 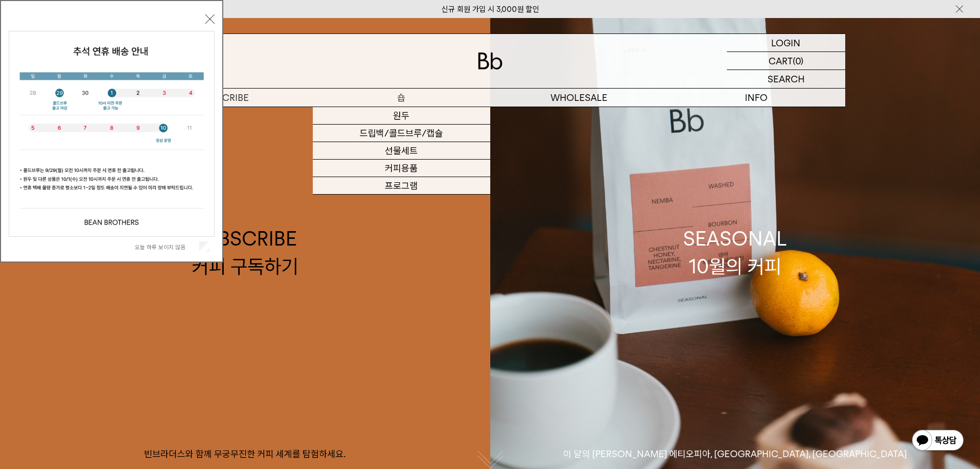 What do you see at coordinates (781, 61) in the screenshot?
I see `p: CART` at bounding box center [781, 61].